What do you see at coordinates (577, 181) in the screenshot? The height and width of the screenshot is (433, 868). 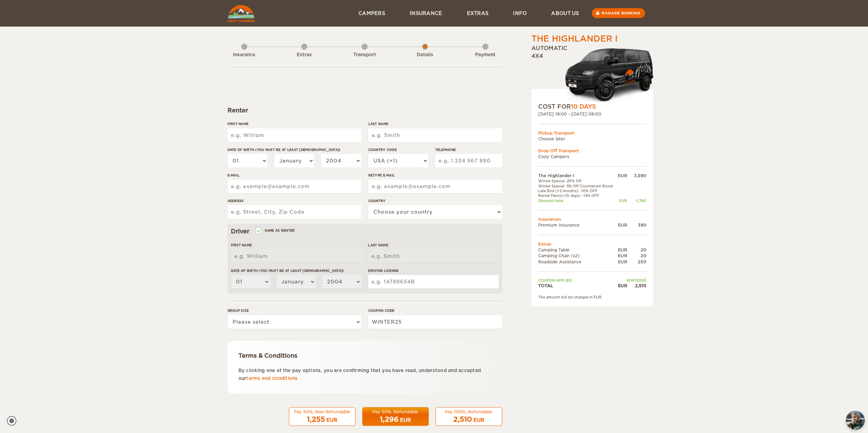 I see `td: Winter Special -20% Off` at bounding box center [577, 181].